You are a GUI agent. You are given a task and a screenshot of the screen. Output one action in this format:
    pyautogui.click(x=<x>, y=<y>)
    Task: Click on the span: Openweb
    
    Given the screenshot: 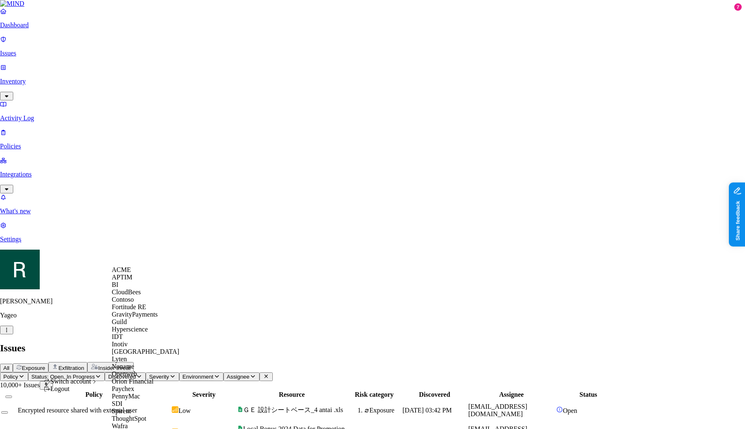 What is the action you would take?
    pyautogui.click(x=124, y=374)
    